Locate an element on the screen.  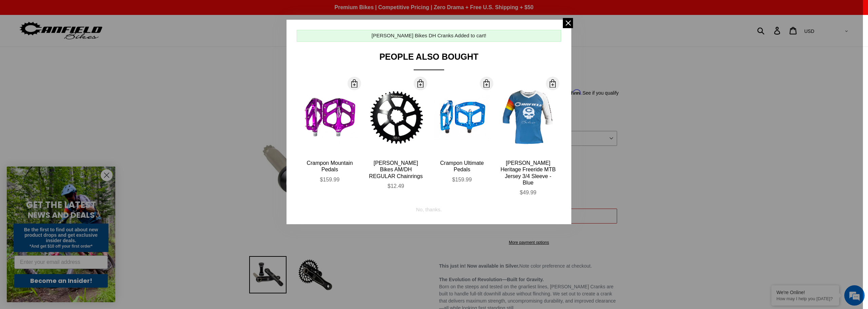
span: We're online! is located at coordinates (67, 120).